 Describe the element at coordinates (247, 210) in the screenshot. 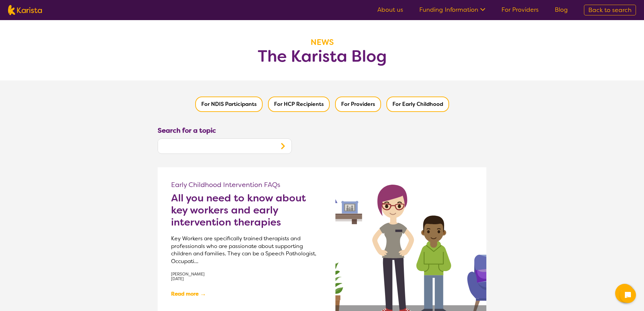

I see `a: All you need to know about key workers and early intervention therapies` at that location.